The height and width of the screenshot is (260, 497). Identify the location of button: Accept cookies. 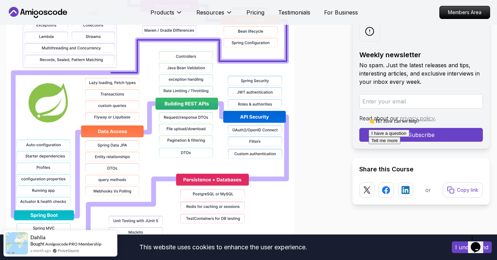
(472, 247).